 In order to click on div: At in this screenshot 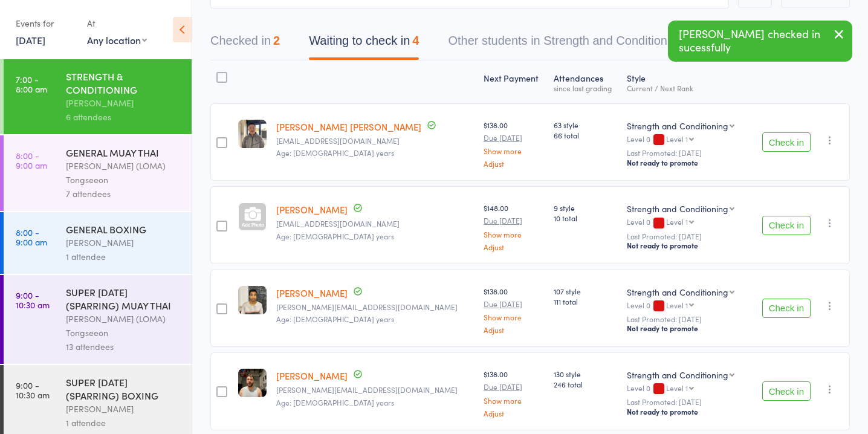, I will do `click(117, 23)`.